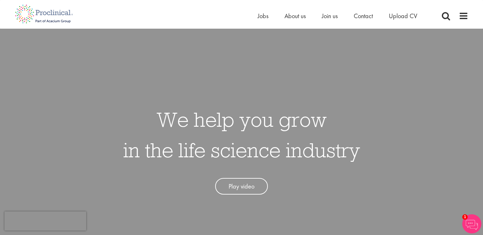  What do you see at coordinates (295, 16) in the screenshot?
I see `span: About us` at bounding box center [295, 16].